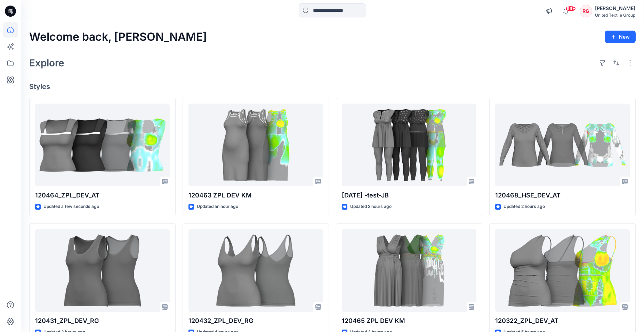 The height and width of the screenshot is (332, 644). Describe the element at coordinates (256, 321) in the screenshot. I see `p: 120432_ZPL_DEV_RG` at that location.